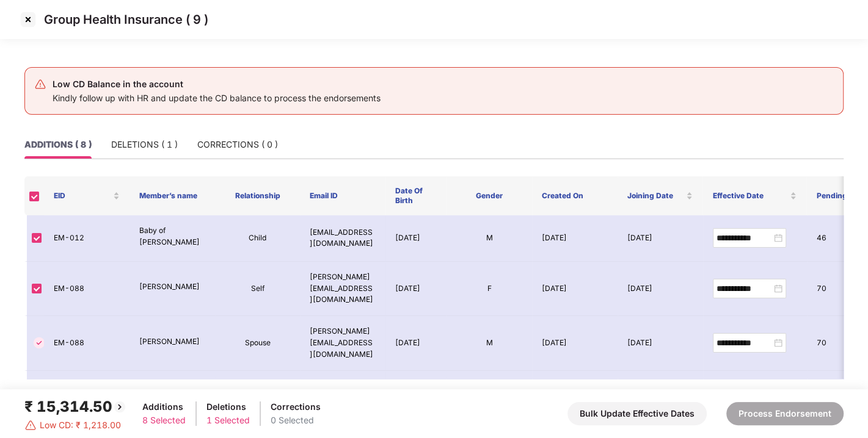 The width and height of the screenshot is (868, 438). Describe the element at coordinates (125, 19) in the screenshot. I see `p: Group Health Insurance ( 9 )` at that location.